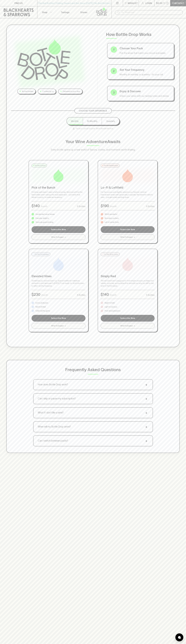 The width and height of the screenshot is (186, 644). Describe the element at coordinates (113, 311) in the screenshot. I see `p: Pure red expressions` at that location.